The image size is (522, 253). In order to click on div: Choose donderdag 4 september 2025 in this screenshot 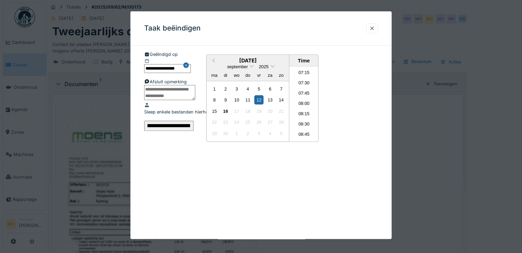, I will do `click(247, 89)`.